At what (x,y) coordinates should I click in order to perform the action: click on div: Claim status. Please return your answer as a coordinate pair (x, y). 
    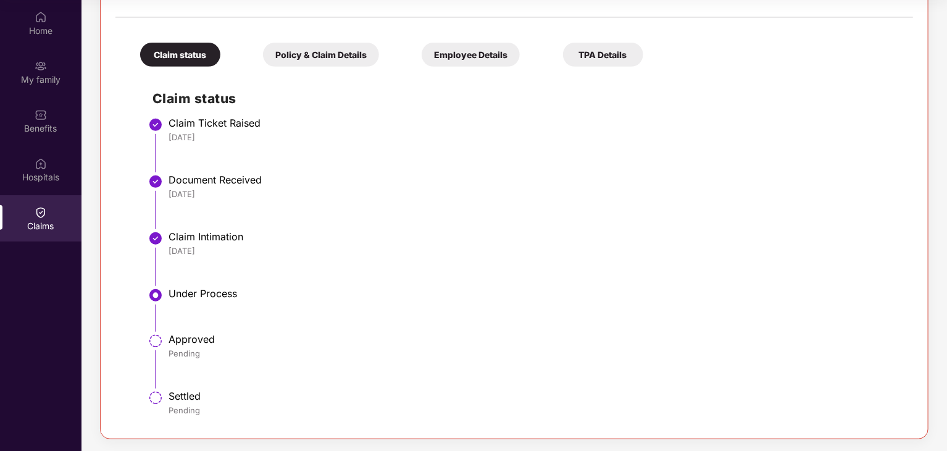
    Looking at the image, I should click on (180, 54).